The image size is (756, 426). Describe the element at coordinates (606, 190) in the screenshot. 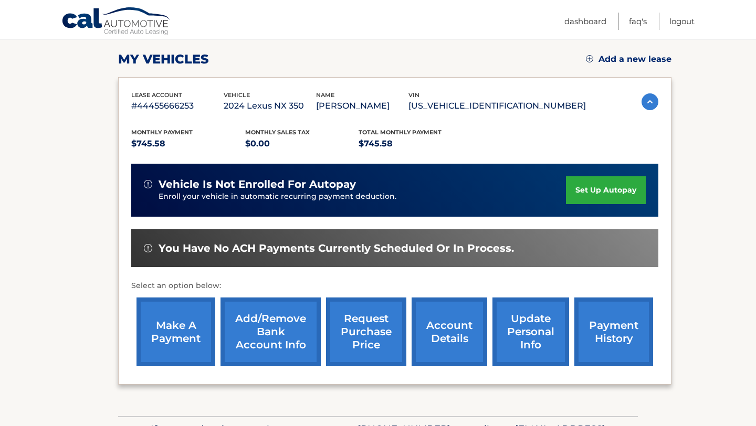

I see `a: set up autopay` at that location.